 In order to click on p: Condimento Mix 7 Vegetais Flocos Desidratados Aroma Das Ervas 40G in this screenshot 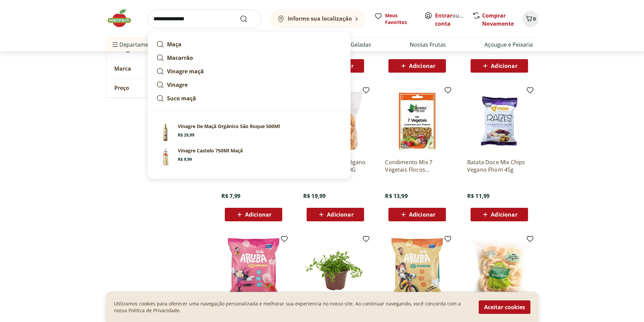, I will do `click(417, 166)`.